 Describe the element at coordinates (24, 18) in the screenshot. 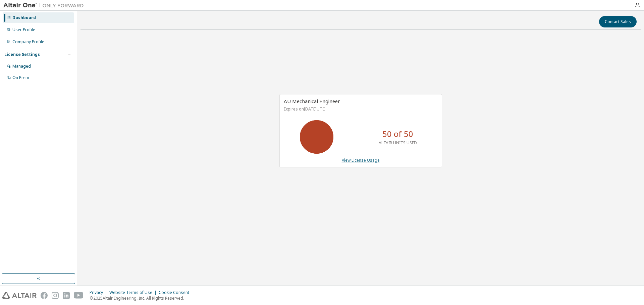

I see `div: Dashboard` at that location.